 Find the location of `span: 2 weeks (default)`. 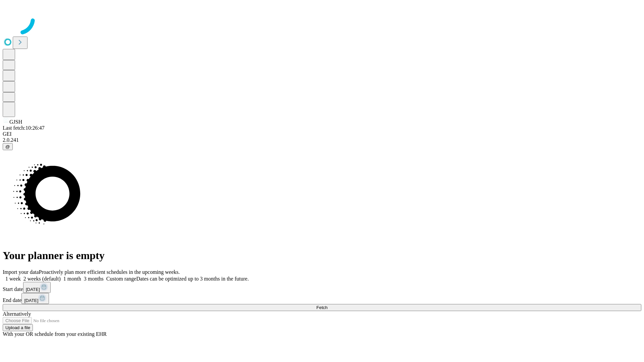

span: 2 weeks (default) is located at coordinates (42, 279).